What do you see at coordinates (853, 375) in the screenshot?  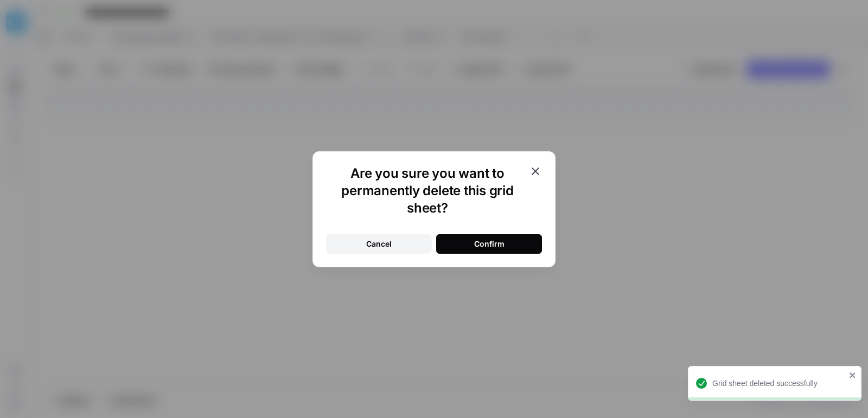 I see `button: close` at bounding box center [853, 375].